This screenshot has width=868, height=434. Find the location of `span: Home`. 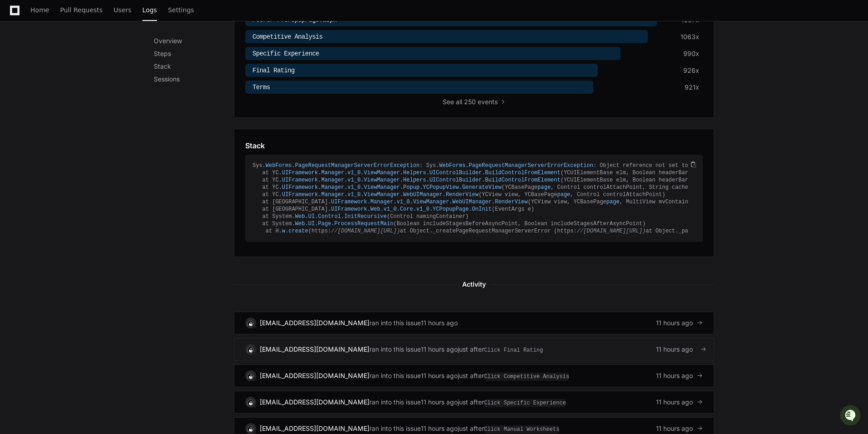

span: Home is located at coordinates (40, 10).